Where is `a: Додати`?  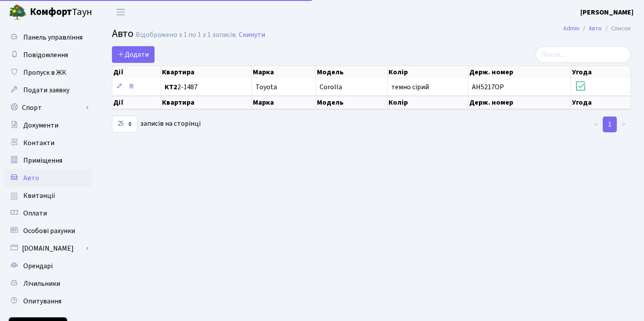
a: Додати is located at coordinates (134, 54).